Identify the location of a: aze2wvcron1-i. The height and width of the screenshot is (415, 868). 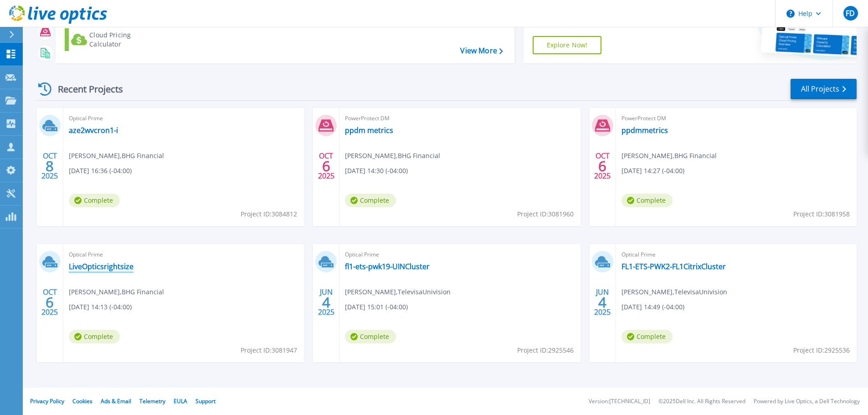
(94, 131).